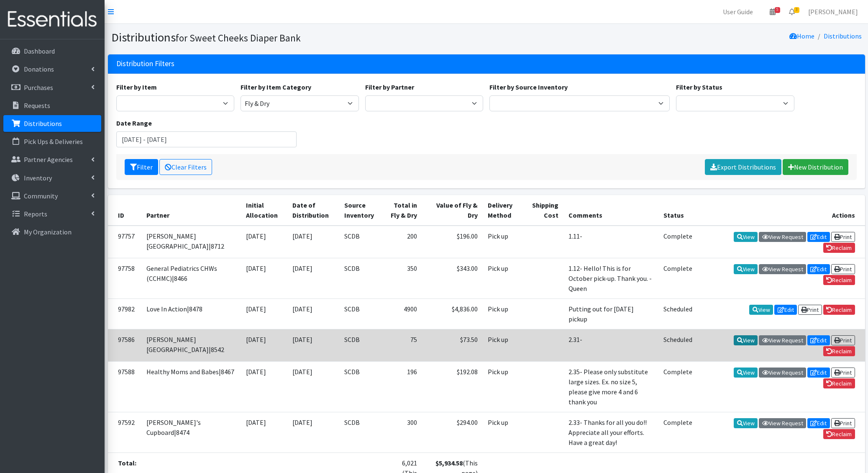 This screenshot has width=868, height=473. Describe the element at coordinates (403, 278) in the screenshot. I see `td: 350` at that location.